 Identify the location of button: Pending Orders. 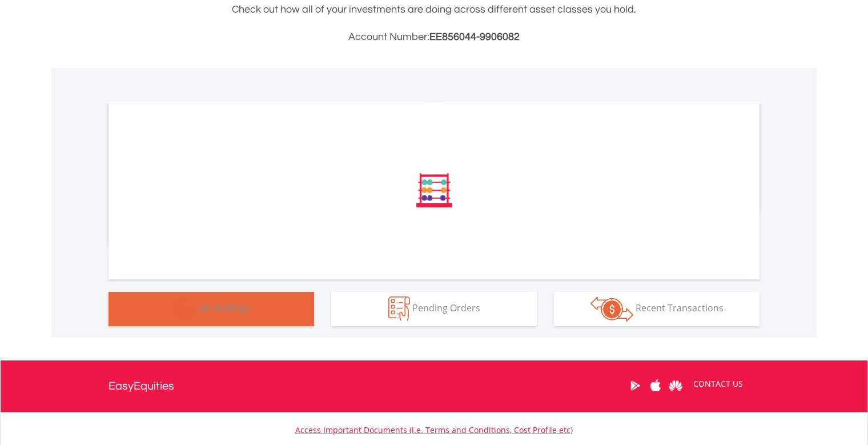
(434, 309).